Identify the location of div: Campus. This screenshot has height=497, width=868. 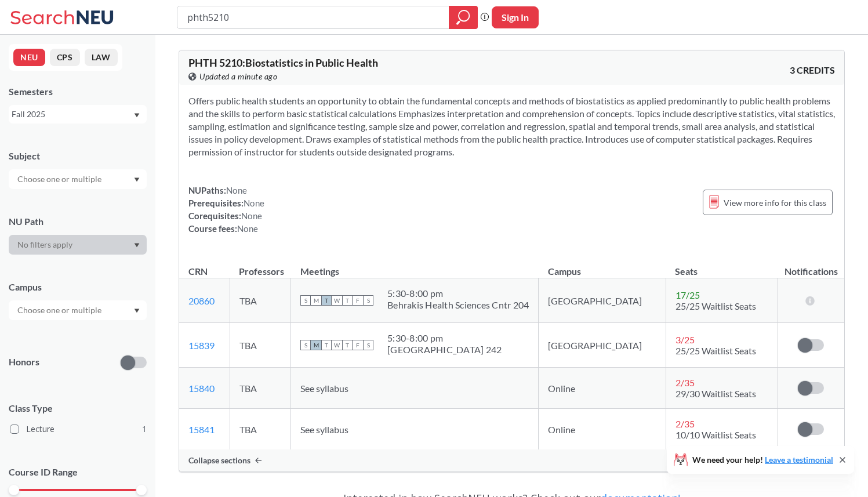
(78, 287).